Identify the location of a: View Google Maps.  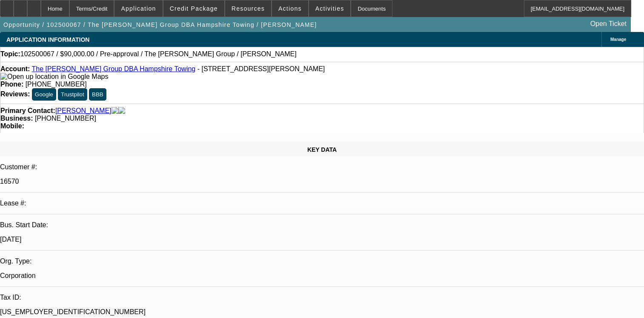
(54, 77).